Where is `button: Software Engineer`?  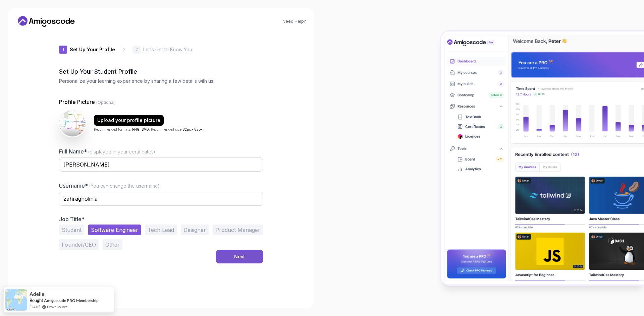 button: Software Engineer is located at coordinates (114, 230).